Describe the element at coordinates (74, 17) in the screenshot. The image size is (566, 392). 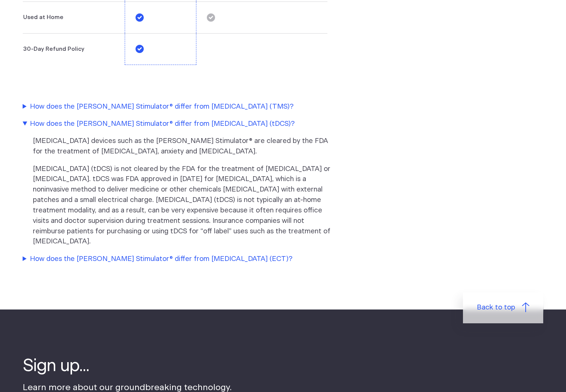
I see `th: Used at Home` at that location.